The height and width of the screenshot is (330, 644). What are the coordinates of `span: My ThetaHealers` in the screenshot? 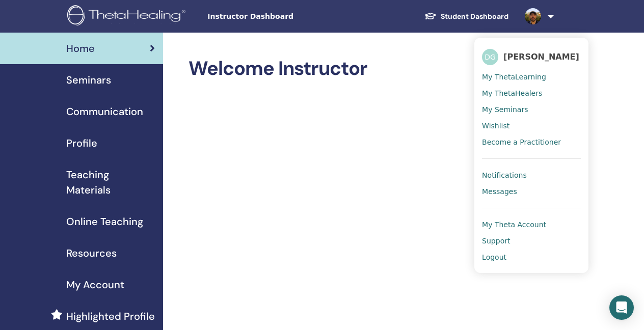 It's located at (512, 93).